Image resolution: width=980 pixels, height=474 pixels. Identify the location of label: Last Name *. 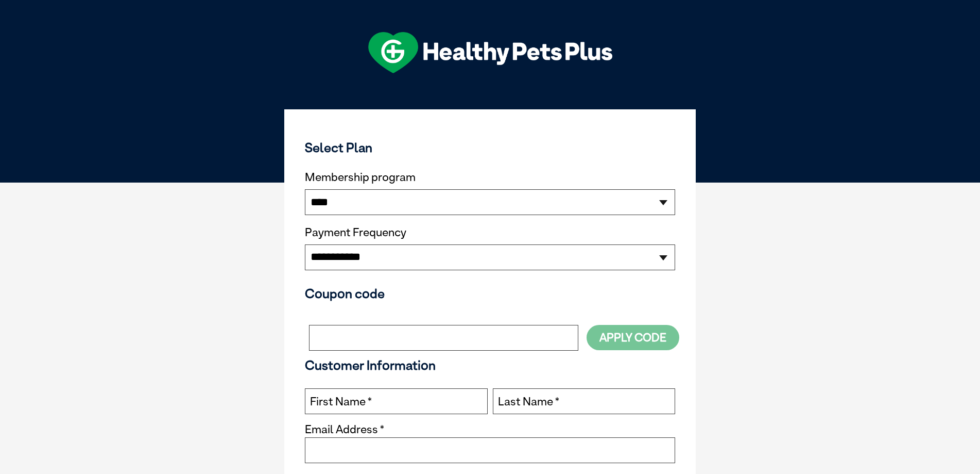
(529, 402).